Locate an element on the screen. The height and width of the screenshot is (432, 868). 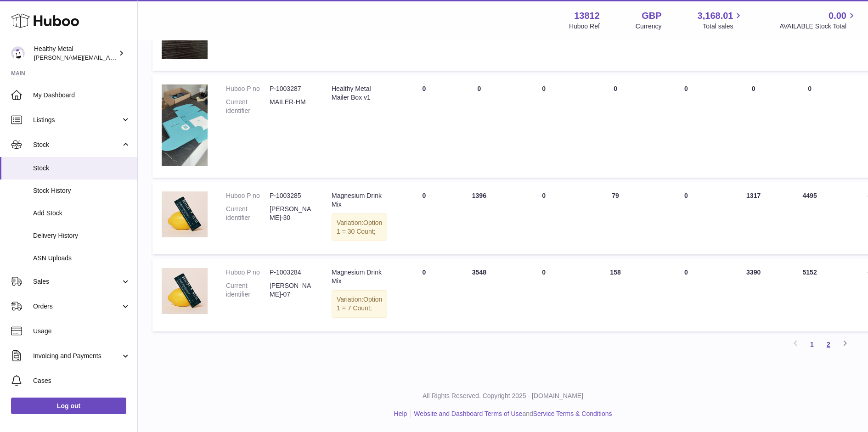
span: AVAILABLE Stock Total is located at coordinates (818, 26).